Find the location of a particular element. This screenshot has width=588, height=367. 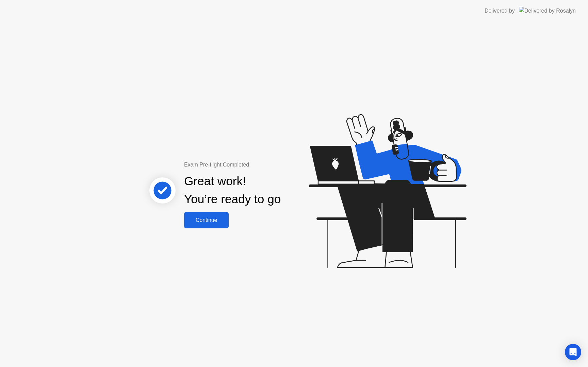

img: Delivered by Rosalyn is located at coordinates (547, 10).